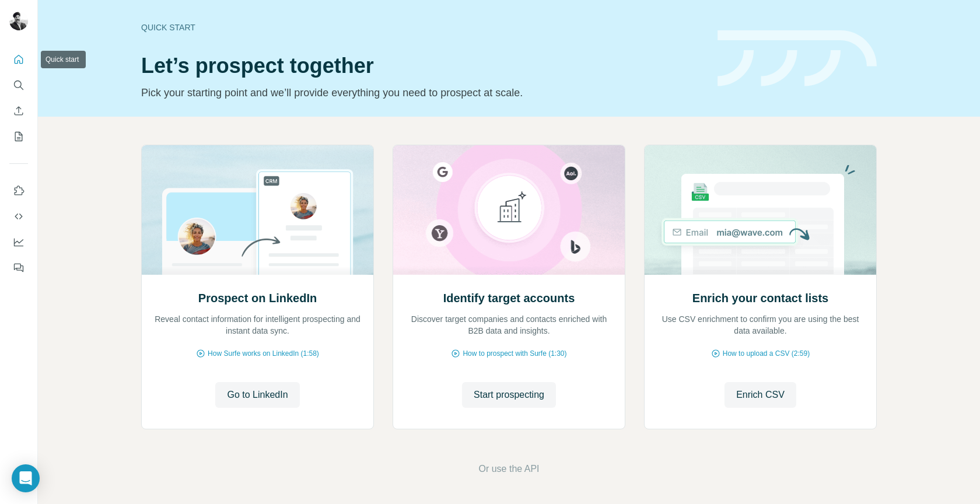 This screenshot has width=980, height=504. I want to click on button: My lists, so click(19, 137).